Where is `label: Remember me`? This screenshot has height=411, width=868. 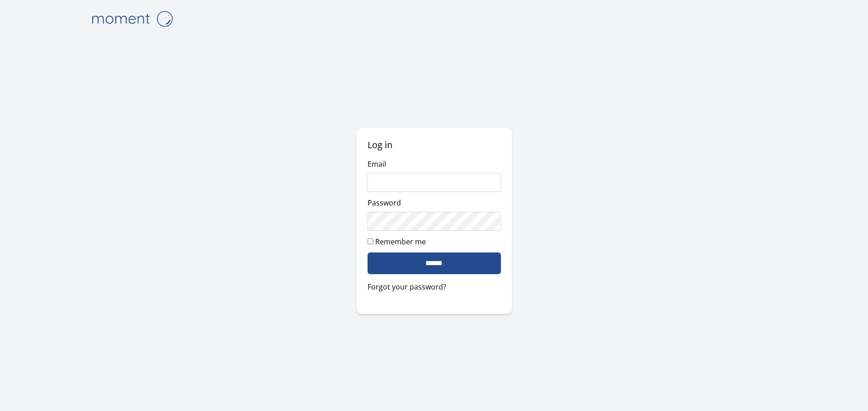
label: Remember me is located at coordinates (401, 242).